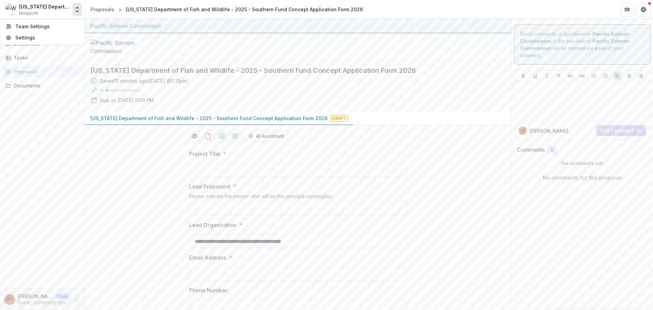  I want to click on img: Washington Department of Fish and Wildlife, so click(11, 10).